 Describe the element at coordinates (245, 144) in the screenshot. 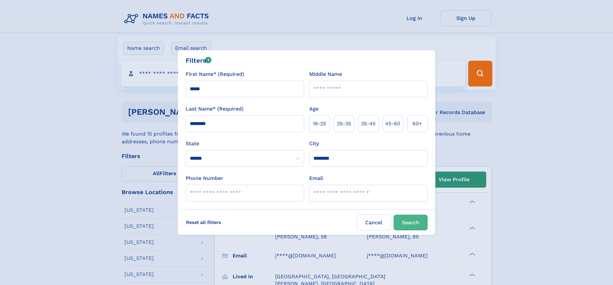

I see `label: State` at that location.